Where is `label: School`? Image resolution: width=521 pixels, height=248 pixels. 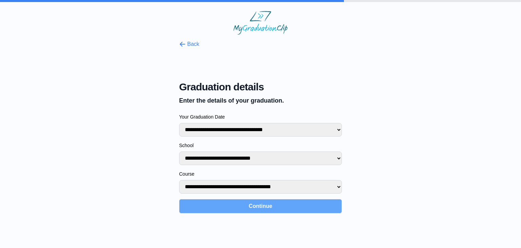 label: School is located at coordinates (260, 145).